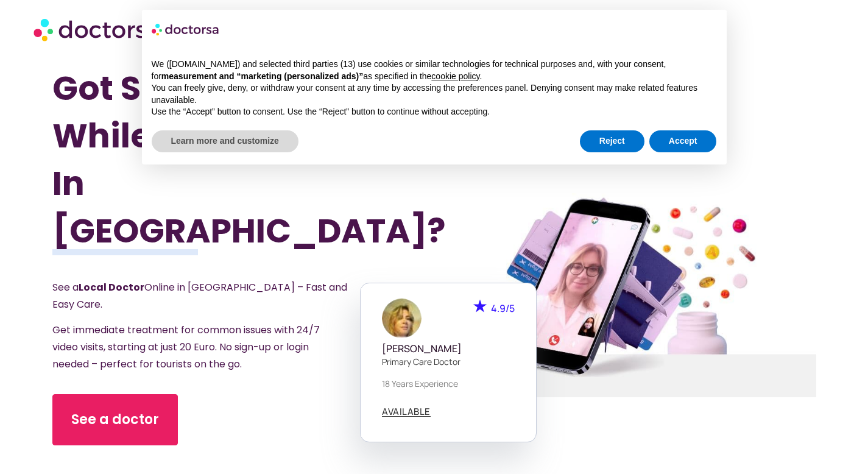 The height and width of the screenshot is (474, 868). Describe the element at coordinates (407, 412) in the screenshot. I see `a: AVAILABLE` at that location.